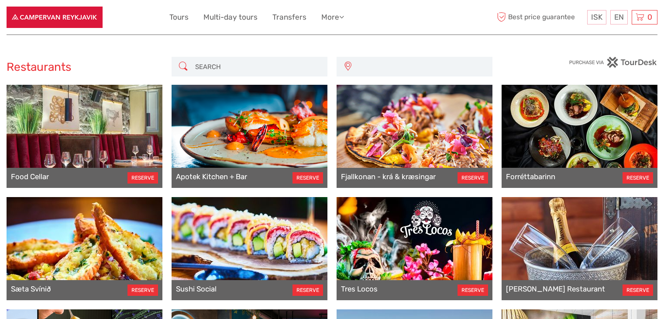 The image size is (664, 319). I want to click on a: Sæta Svínið, so click(31, 289).